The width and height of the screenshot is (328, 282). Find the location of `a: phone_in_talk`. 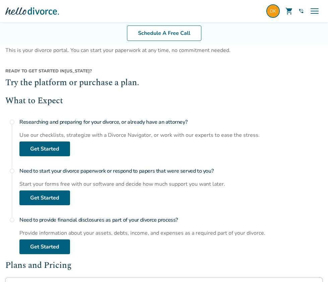

a: phone_in_talk is located at coordinates (301, 11).